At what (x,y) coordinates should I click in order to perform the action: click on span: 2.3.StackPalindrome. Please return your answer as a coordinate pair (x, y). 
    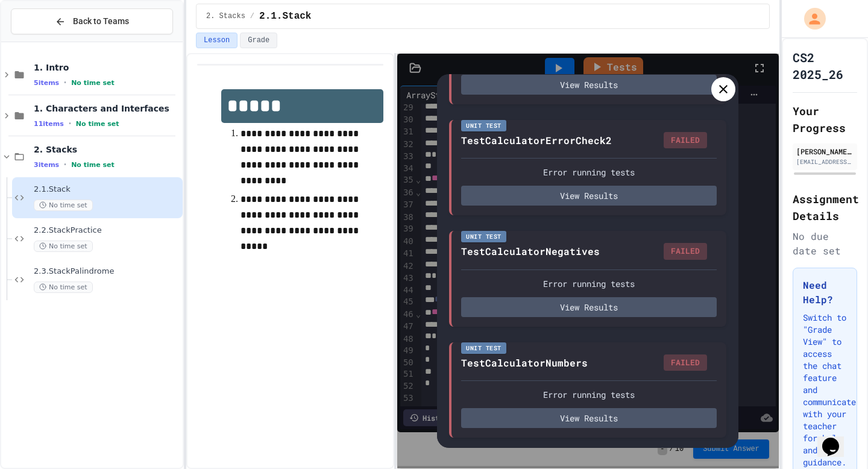
    Looking at the image, I should click on (106, 271).